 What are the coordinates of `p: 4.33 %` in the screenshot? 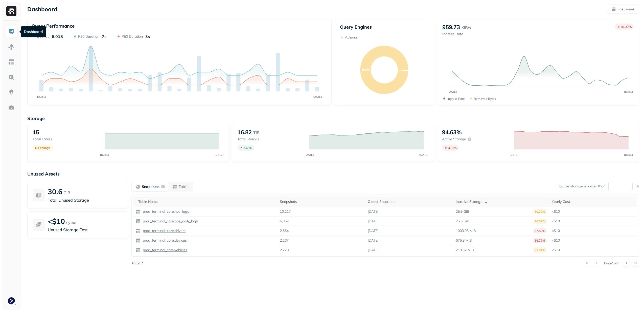 It's located at (452, 148).